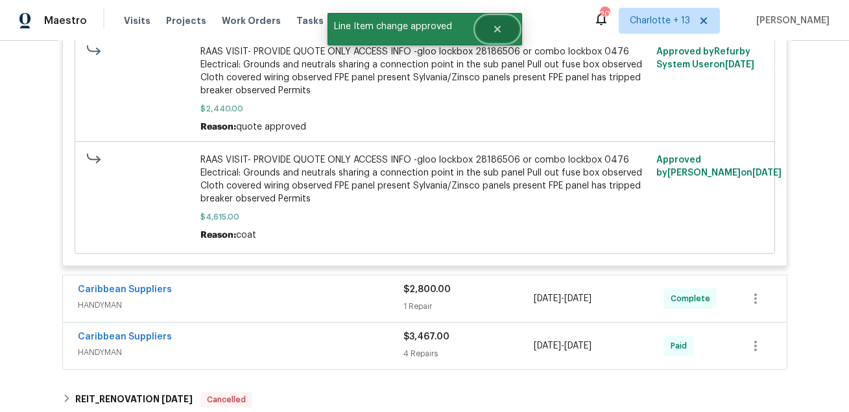 The image size is (849, 412). Describe the element at coordinates (186, 21) in the screenshot. I see `span: Projects` at that location.